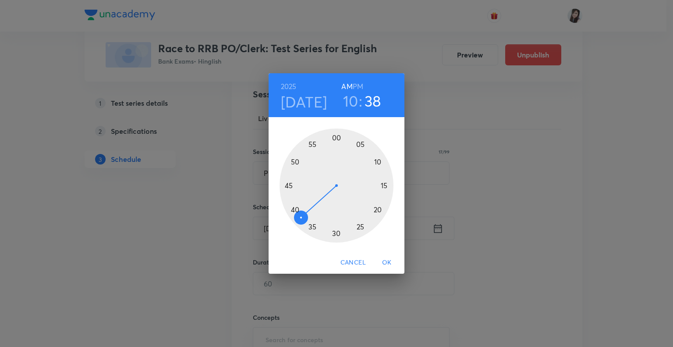  I want to click on button: 2025, so click(289, 86).